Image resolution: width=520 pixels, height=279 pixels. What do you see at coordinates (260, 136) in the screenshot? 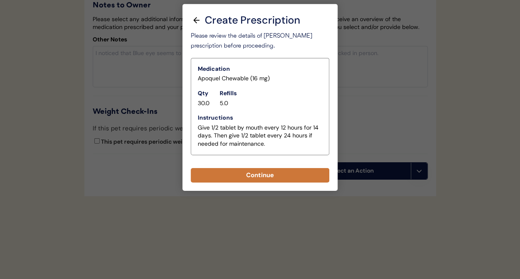
I see `div: Give 1/2 tablet by mouth every 12 hours for 14 days. Then give 1/2 tablet every 24 hours if neede...` at bounding box center [260, 136].